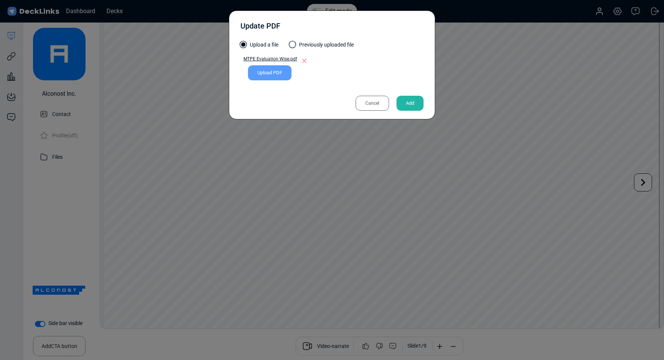 The width and height of the screenshot is (664, 360). I want to click on label: Upload a file, so click(259, 46).